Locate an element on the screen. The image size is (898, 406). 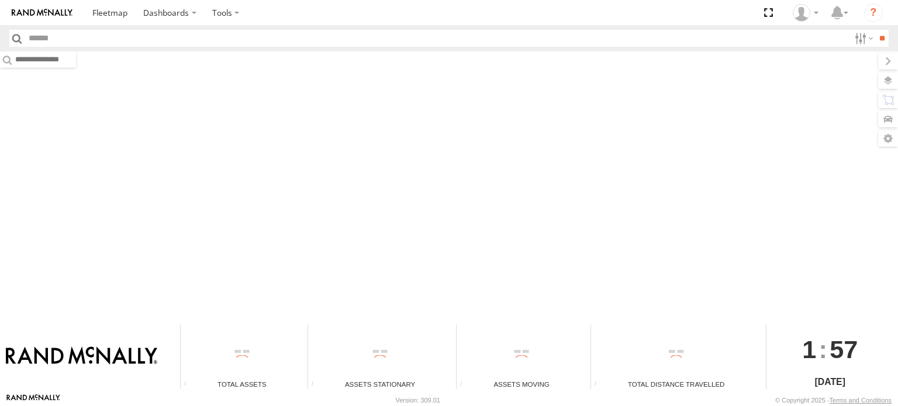
img: Rand McNally is located at coordinates (81, 357).